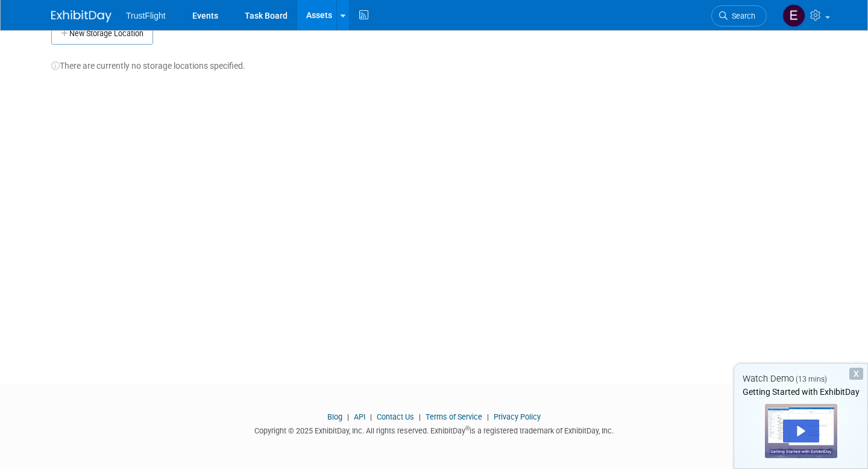 This screenshot has height=469, width=868. What do you see at coordinates (800, 379) in the screenshot?
I see `div: Watch Demo` at bounding box center [800, 379].